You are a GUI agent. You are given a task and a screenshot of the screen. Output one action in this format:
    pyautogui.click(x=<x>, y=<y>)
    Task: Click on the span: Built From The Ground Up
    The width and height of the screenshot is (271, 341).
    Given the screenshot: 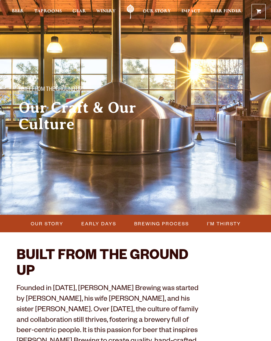 What is the action you would take?
    pyautogui.click(x=50, y=90)
    